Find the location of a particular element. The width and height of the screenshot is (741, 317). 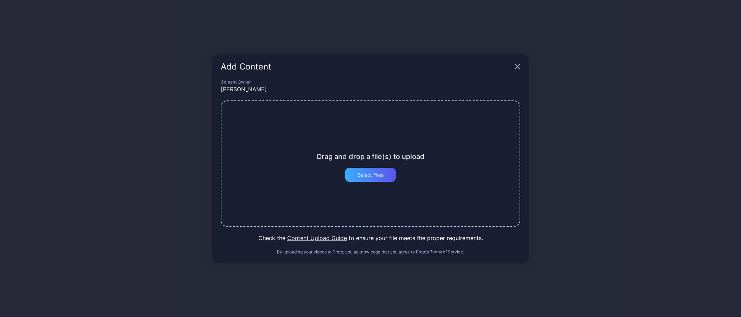

button: Content Upload Guide is located at coordinates (317, 238).